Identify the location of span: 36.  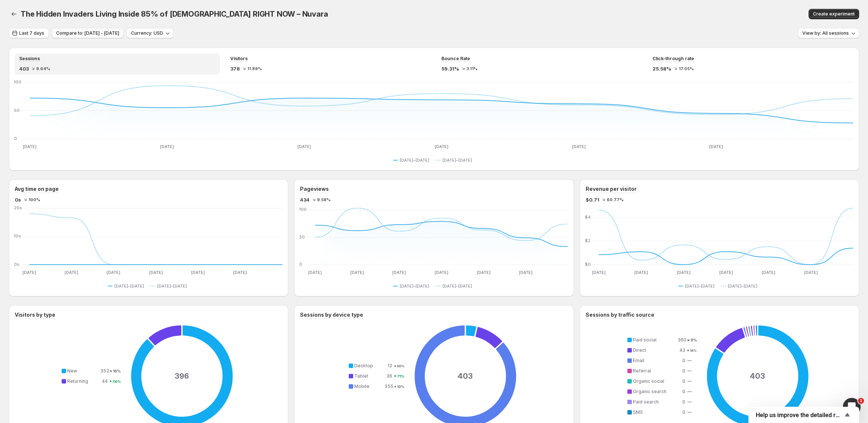
(389, 375).